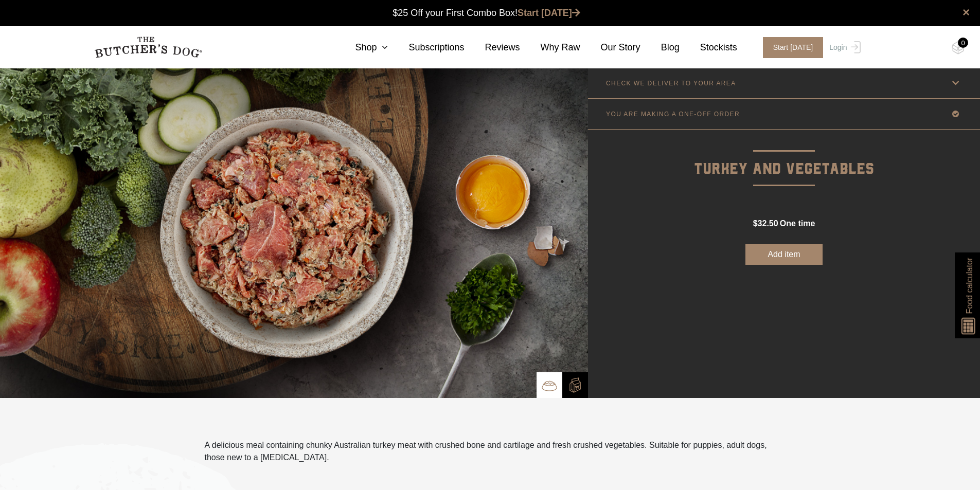  I want to click on p: CHECK WE DELIVER TO YOUR AREA, so click(670, 83).